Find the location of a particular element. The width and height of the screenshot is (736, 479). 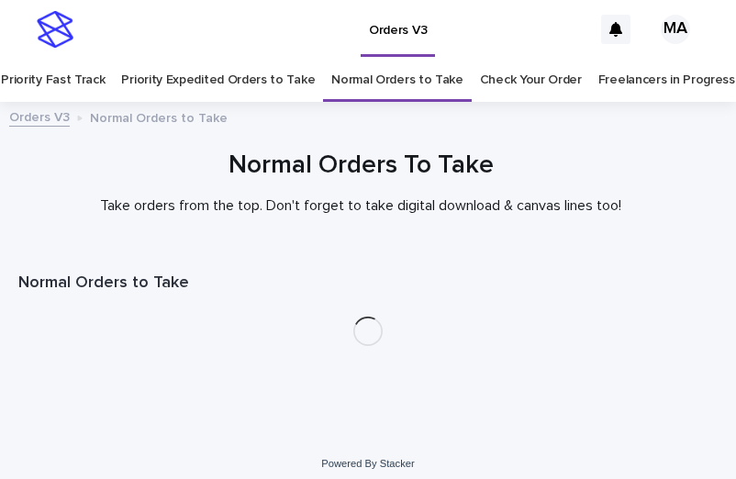

h1: Normal Orders to Take is located at coordinates (368, 284).